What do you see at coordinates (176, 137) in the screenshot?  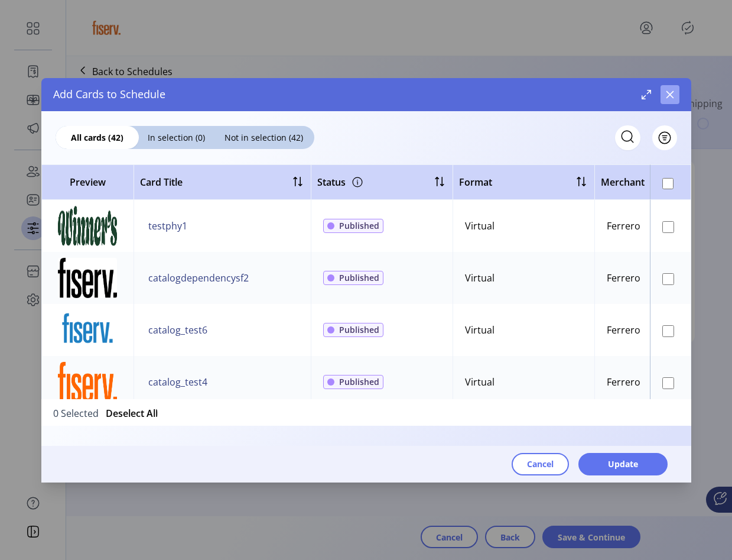 I see `span: In selection (0)` at bounding box center [176, 137].